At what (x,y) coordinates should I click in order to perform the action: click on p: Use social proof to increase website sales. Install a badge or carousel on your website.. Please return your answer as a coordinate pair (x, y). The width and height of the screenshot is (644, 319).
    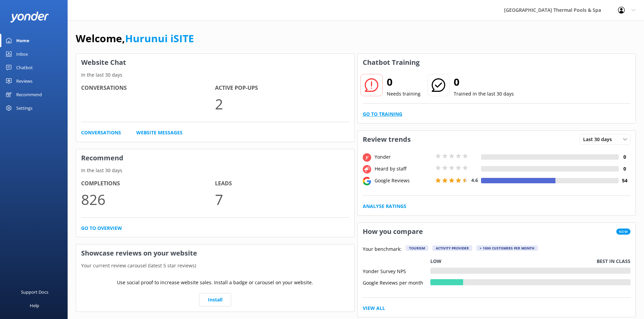
    Looking at the image, I should click on (215, 283).